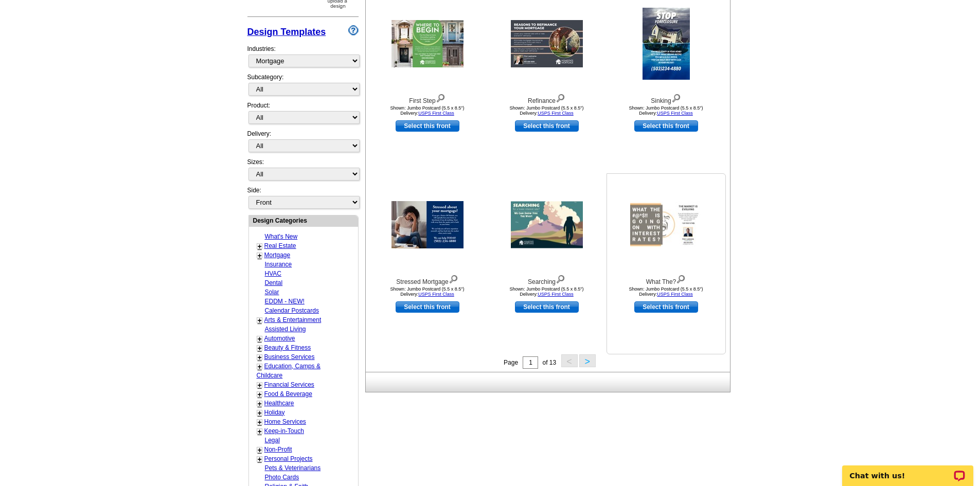  Describe the element at coordinates (274, 273) in the screenshot. I see `a: HVAC` at that location.